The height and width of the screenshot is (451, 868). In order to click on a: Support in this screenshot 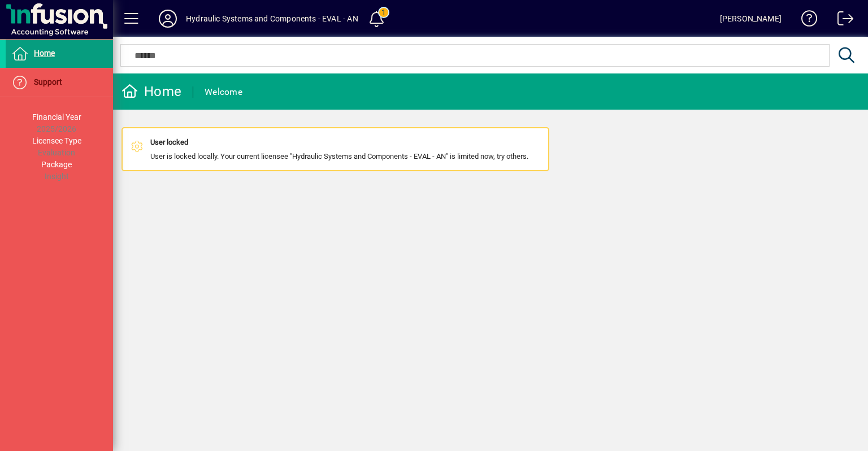, I will do `click(59, 82)`.